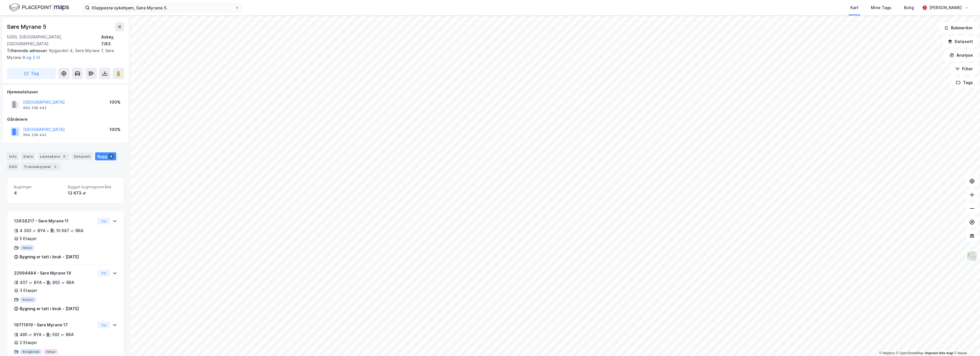  I want to click on div: 592 ㎡ BRA, so click(63, 335).